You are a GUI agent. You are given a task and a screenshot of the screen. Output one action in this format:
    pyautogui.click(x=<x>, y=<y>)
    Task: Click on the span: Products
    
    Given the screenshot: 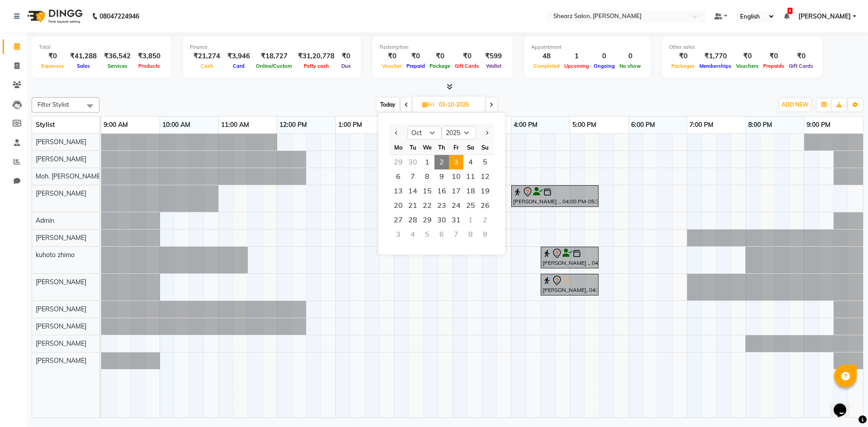 What is the action you would take?
    pyautogui.click(x=149, y=66)
    